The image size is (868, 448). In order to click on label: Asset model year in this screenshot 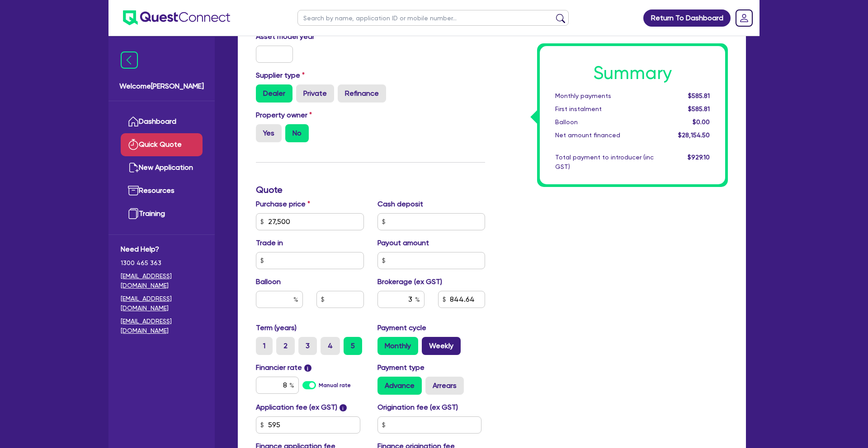, I will do `click(310, 37)`.